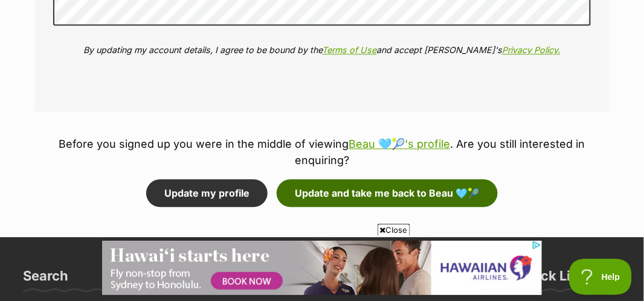  What do you see at coordinates (556, 279) in the screenshot?
I see `h3: Quick Links` at bounding box center [556, 279].